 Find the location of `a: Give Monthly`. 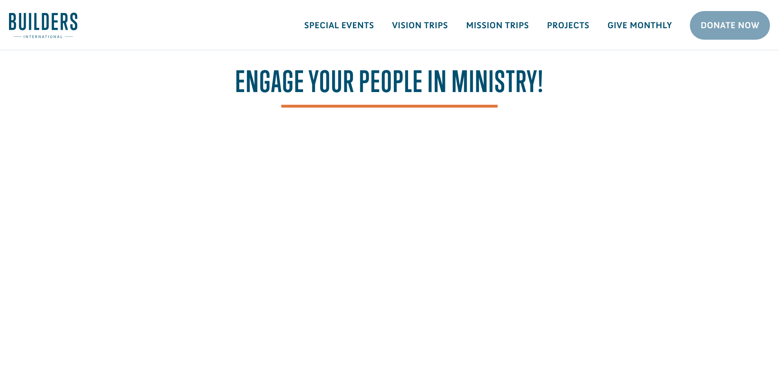

a: Give Monthly is located at coordinates (640, 25).